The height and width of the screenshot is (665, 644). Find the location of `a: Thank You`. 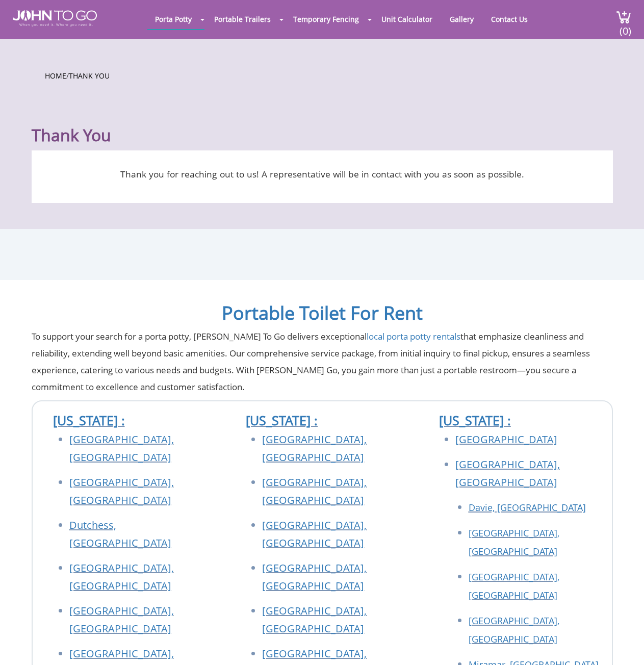

a: Thank You is located at coordinates (89, 75).